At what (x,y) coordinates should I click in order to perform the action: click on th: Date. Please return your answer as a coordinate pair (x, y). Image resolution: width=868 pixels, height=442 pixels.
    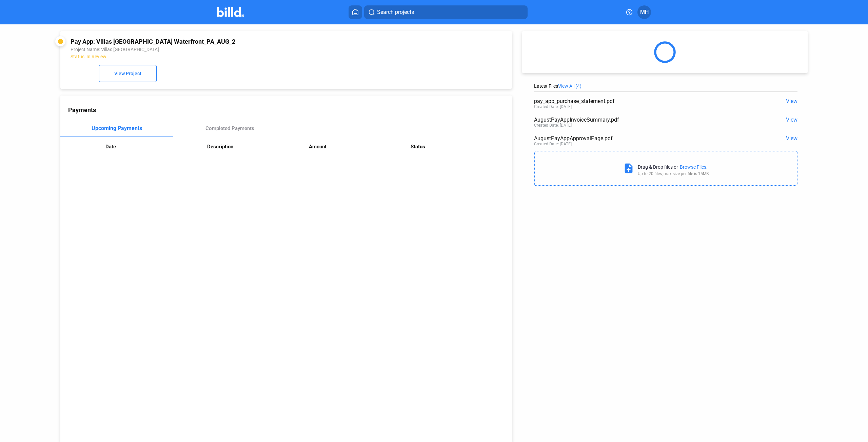
    Looking at the image, I should click on (157, 146).